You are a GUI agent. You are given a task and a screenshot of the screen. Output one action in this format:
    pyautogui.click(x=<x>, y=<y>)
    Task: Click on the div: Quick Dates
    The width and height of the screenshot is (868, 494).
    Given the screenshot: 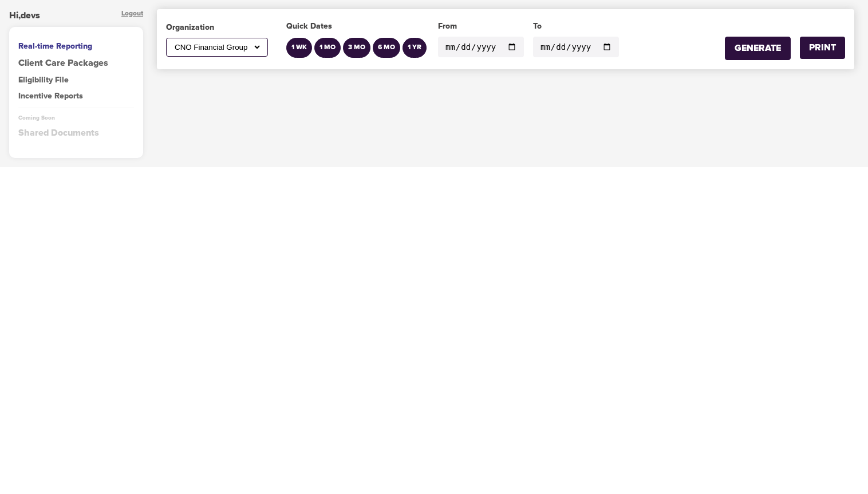 What is the action you would take?
    pyautogui.click(x=357, y=26)
    